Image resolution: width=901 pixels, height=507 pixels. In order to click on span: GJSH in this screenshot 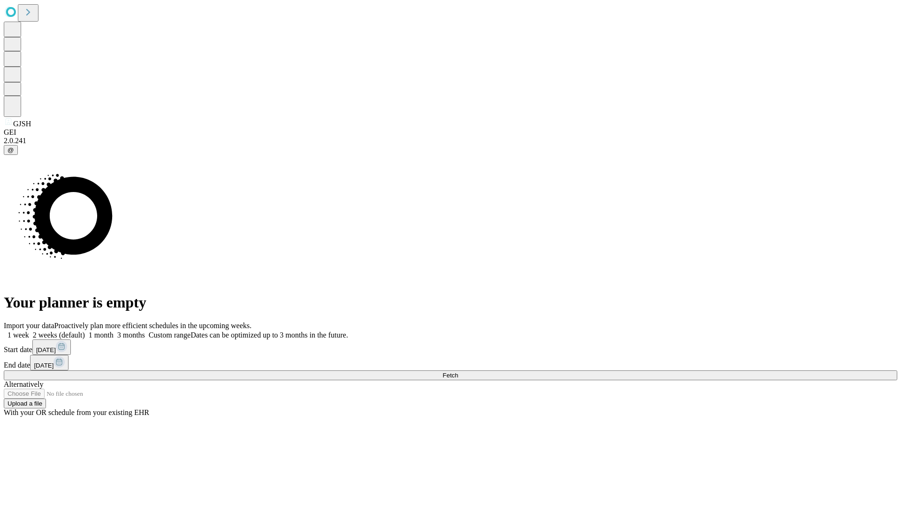, I will do `click(22, 123)`.